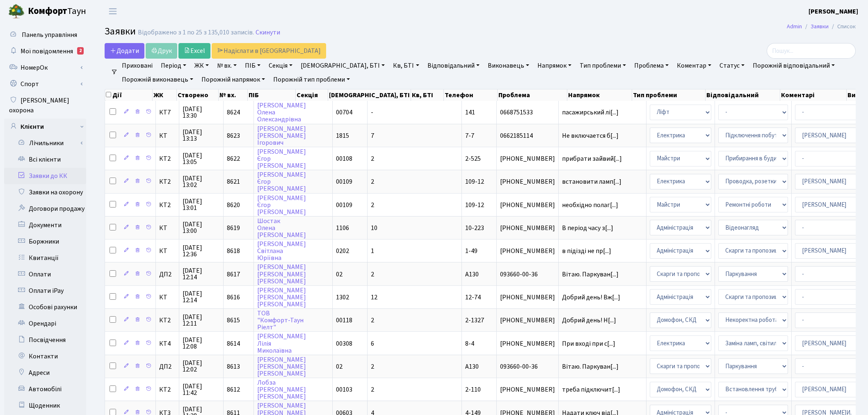 This screenshot has width=868, height=415. What do you see at coordinates (312, 95) in the screenshot?
I see `th: Секція` at bounding box center [312, 95].